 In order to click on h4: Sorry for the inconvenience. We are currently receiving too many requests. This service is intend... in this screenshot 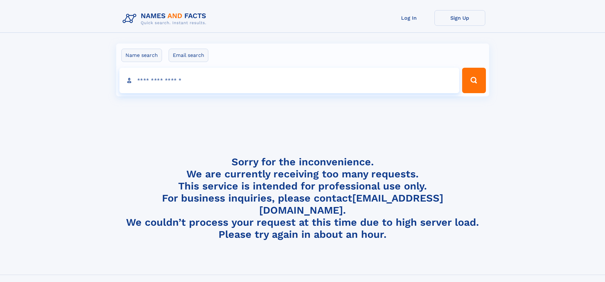, I will do `click(303, 198)`.